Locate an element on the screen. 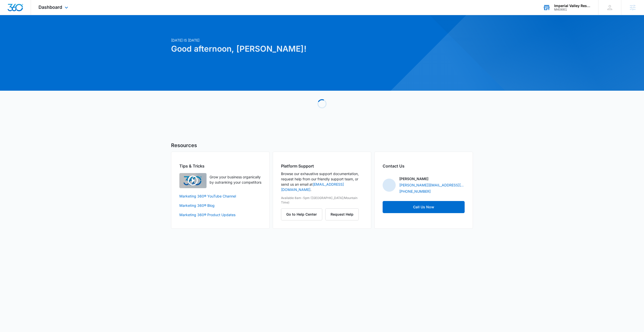 The height and width of the screenshot is (332, 644). h2: Platform Support is located at coordinates (322, 166).